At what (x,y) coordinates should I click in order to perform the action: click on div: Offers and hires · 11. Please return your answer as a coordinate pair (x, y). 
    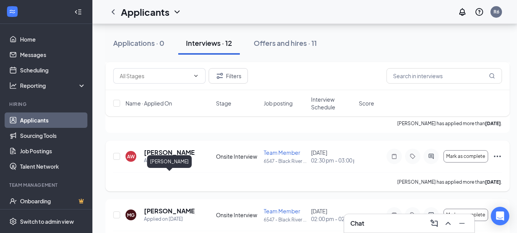
    Looking at the image, I should click on (285, 43).